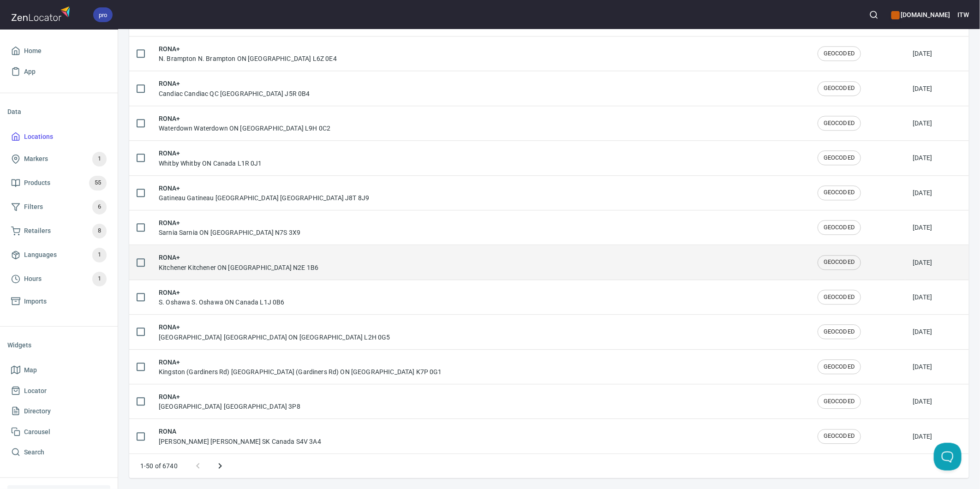 The image size is (980, 489). Describe the element at coordinates (896, 15) in the screenshot. I see `button: color-CE600E` at that location.